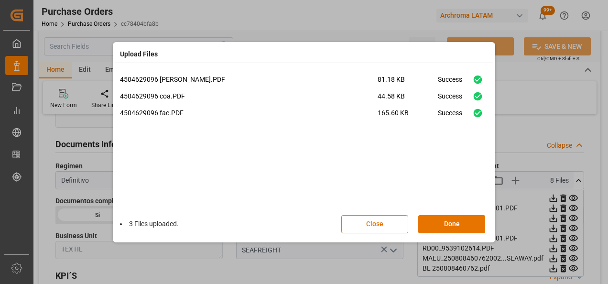 This screenshot has height=284, width=608. What do you see at coordinates (375, 224) in the screenshot?
I see `button: Close` at bounding box center [375, 224].